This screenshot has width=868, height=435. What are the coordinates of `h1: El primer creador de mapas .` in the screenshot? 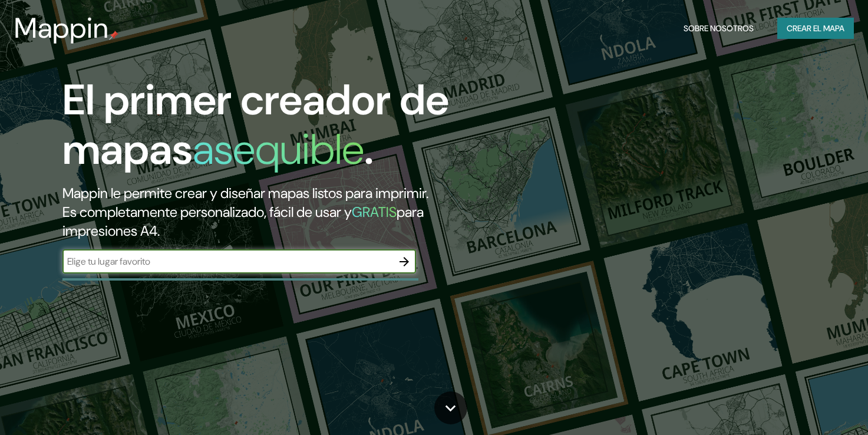 It's located at (279, 130).